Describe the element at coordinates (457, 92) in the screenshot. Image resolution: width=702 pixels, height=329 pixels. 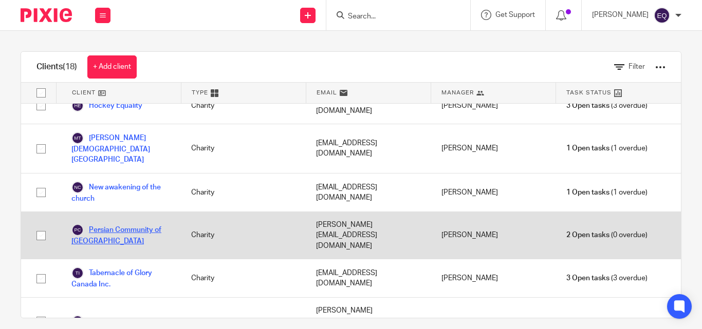
I see `span: Manager` at that location.